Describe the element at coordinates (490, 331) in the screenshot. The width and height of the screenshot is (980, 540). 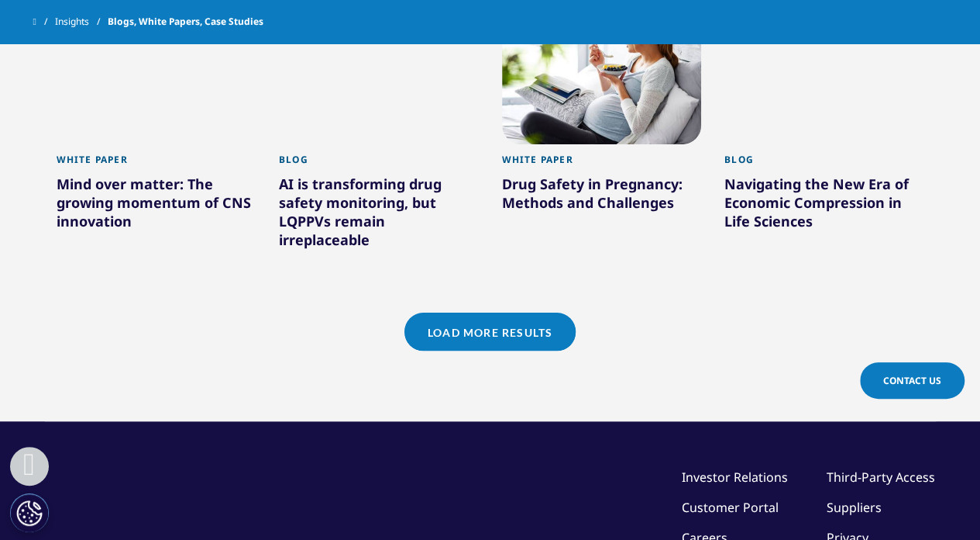
I see `a: Load More Results` at that location.